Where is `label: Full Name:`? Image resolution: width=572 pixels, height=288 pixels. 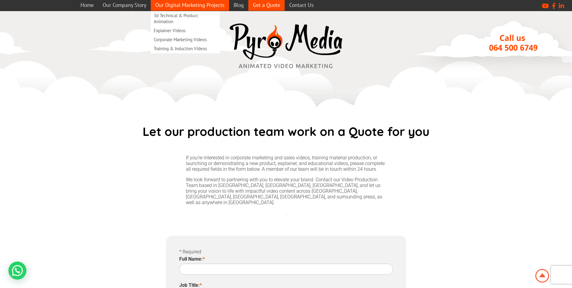 label: Full Name: is located at coordinates (192, 258).